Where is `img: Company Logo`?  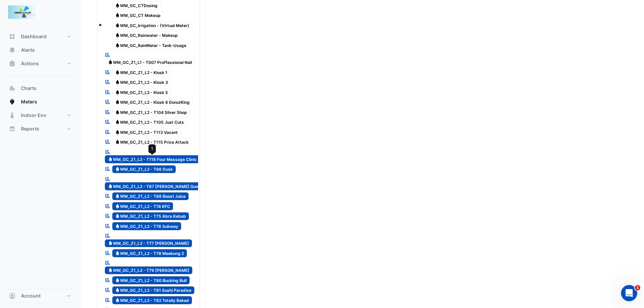 img: Company Logo is located at coordinates (23, 12).